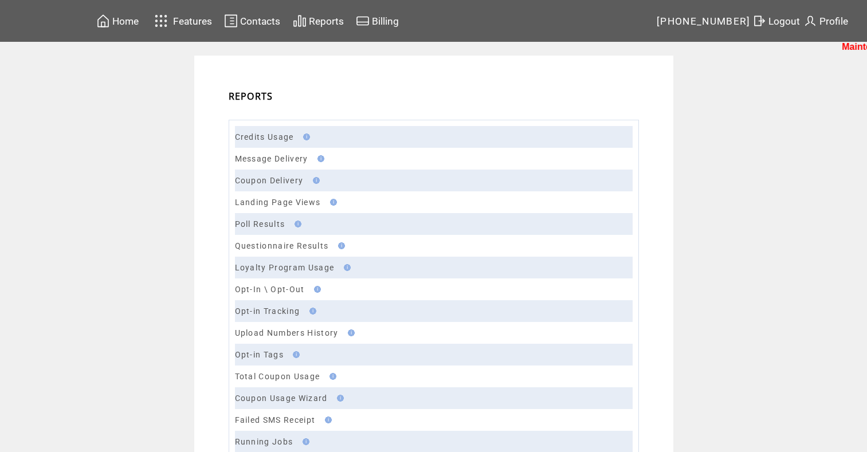 This screenshot has height=452, width=867. What do you see at coordinates (260, 224) in the screenshot?
I see `a: Poll Results` at bounding box center [260, 224].